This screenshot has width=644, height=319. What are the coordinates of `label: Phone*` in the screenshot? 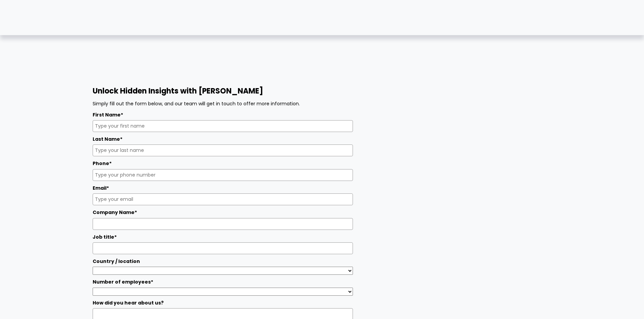 It's located at (223, 163).